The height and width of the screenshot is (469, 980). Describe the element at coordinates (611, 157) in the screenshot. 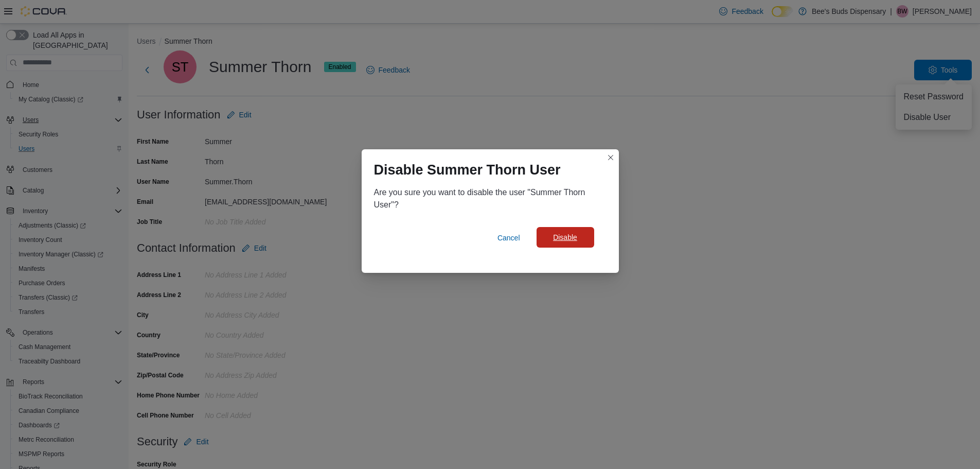

I see `button: Closes this modal window` at that location.